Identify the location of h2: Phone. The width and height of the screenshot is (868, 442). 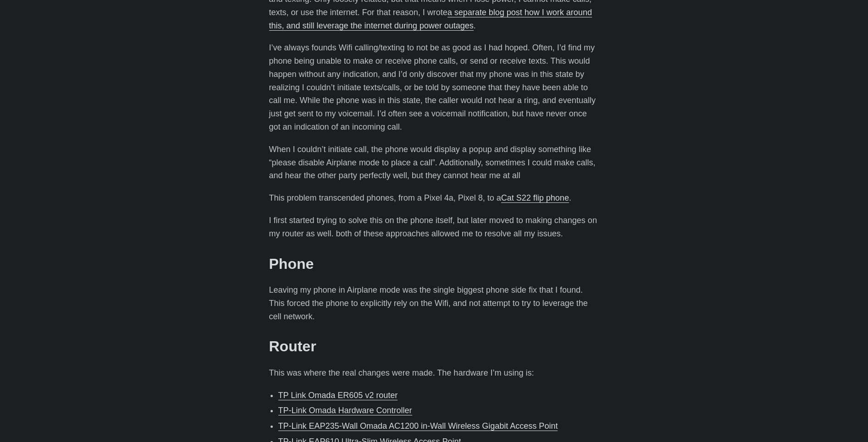
(435, 264).